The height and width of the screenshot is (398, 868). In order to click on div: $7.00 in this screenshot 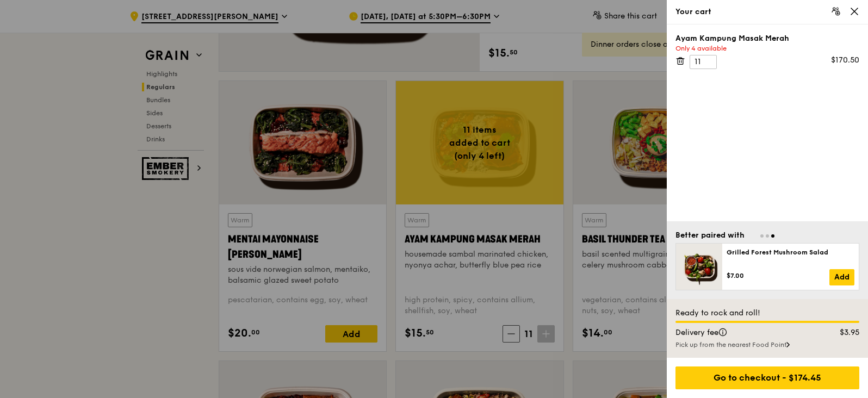, I will do `click(778, 275)`.